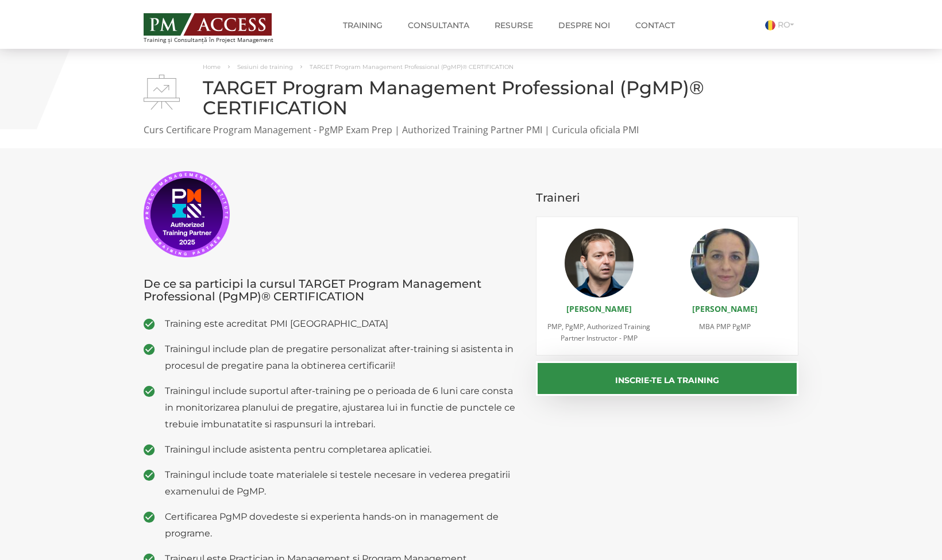  What do you see at coordinates (362, 25) in the screenshot?
I see `a: Training` at bounding box center [362, 25].